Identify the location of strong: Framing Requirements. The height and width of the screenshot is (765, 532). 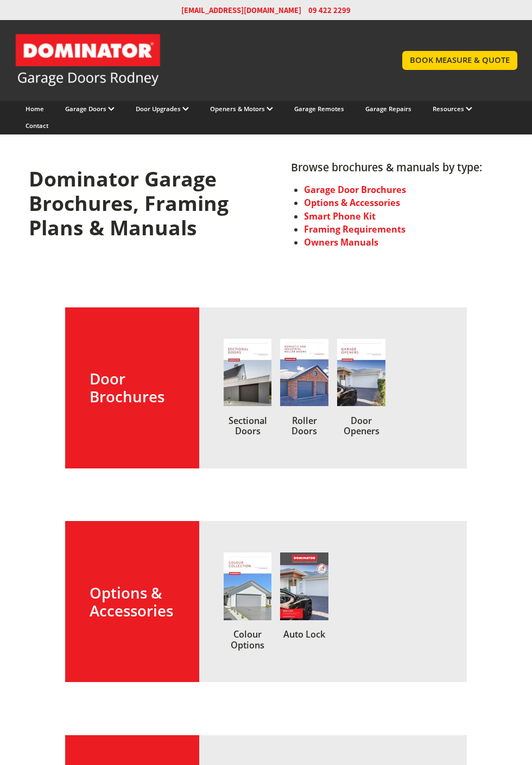
(354, 229).